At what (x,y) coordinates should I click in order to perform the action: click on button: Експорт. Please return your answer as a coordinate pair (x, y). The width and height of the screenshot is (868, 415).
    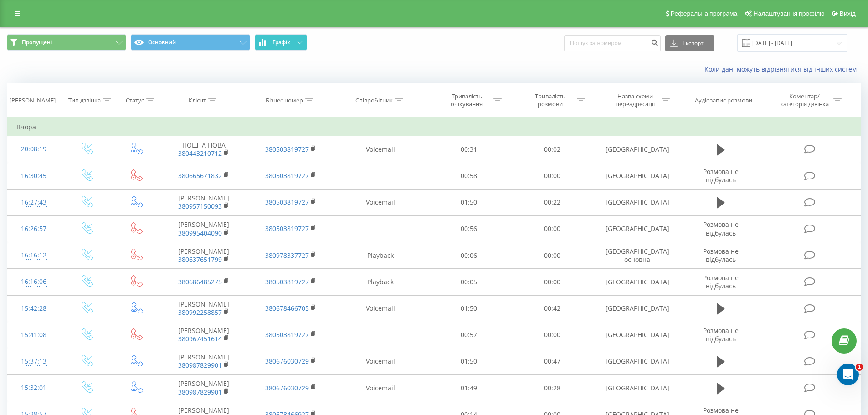
    Looking at the image, I should click on (690, 43).